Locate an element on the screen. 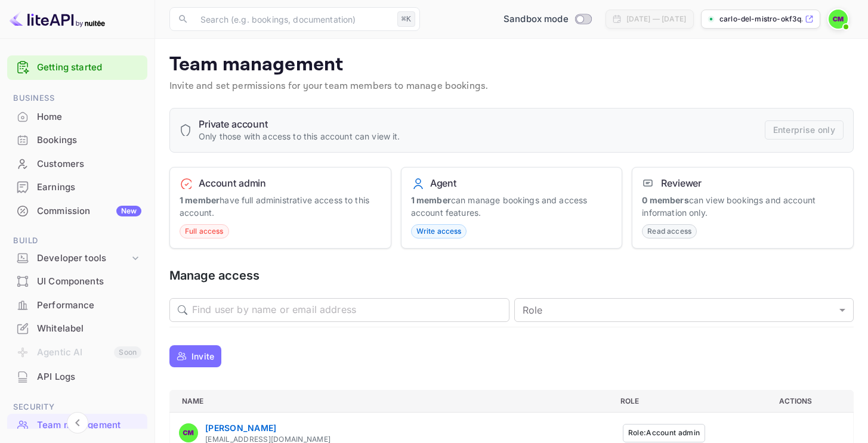 This screenshot has height=443, width=868. div: Switch to Production mode is located at coordinates (547, 19).